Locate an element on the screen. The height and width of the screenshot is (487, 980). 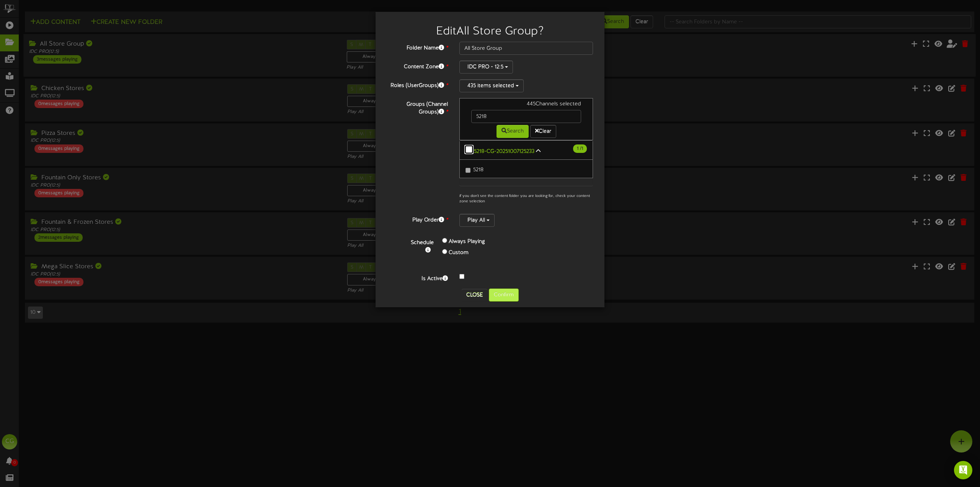
div: 445 Channels selected is located at coordinates (526, 105).